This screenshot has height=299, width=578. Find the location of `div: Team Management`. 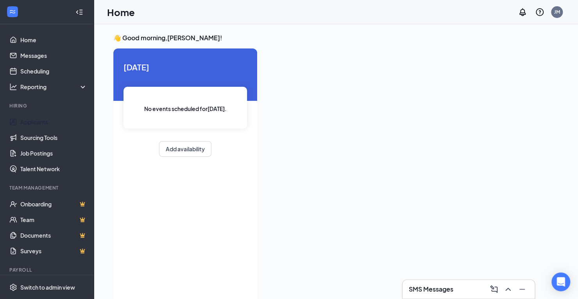

div: Team Management is located at coordinates (47, 187).